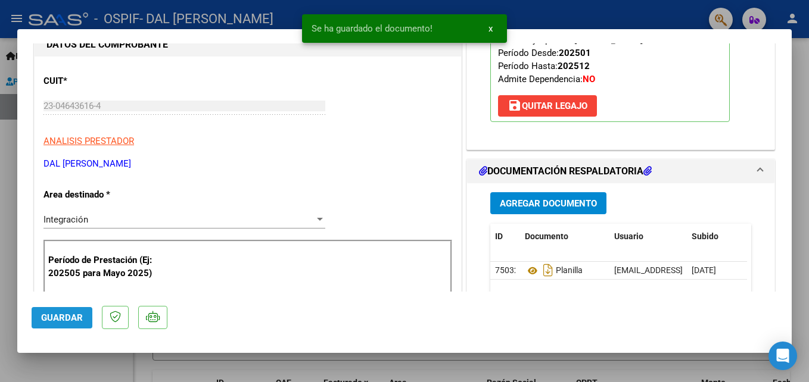 This screenshot has width=809, height=382. I want to click on span: ANALISIS PRESTADOR, so click(89, 141).